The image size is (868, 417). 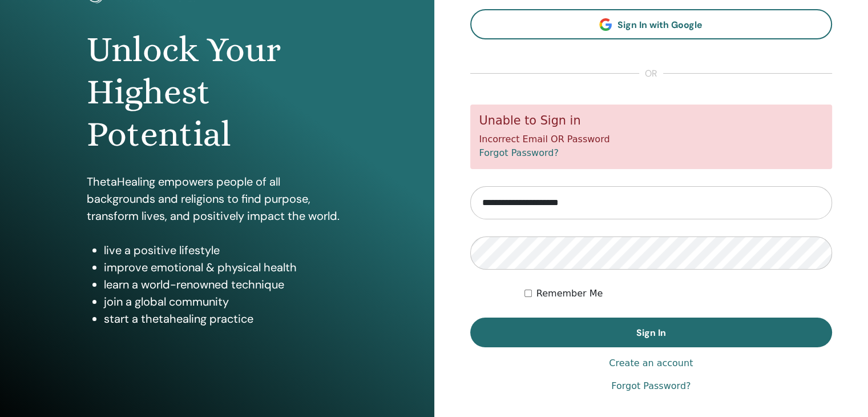 What do you see at coordinates (660, 24) in the screenshot?
I see `span: Sign In with Google` at bounding box center [660, 24].